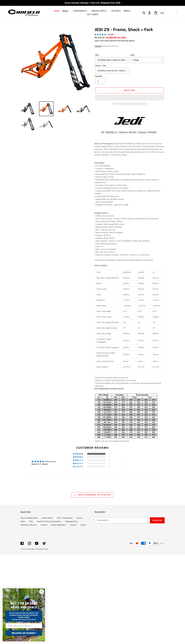 This screenshot has height=644, width=185. What do you see at coordinates (108, 233) in the screenshot?
I see `span: • Bottom bracket: 83mm, threaded` at bounding box center [108, 233].